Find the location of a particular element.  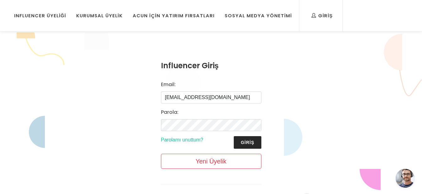

div: Sosyal Medya Yönetimi is located at coordinates (258, 16).